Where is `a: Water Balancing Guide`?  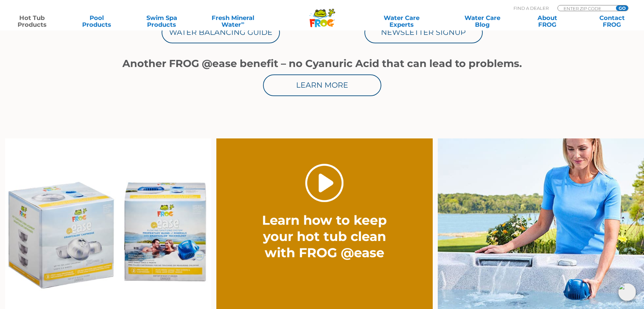 a: Water Balancing Guide is located at coordinates (221, 33).